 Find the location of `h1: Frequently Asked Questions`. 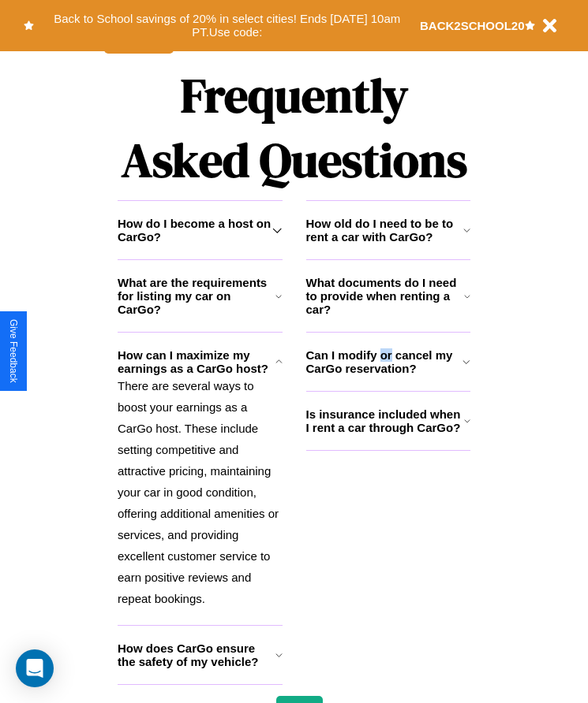

h1: Frequently Asked Questions is located at coordinates (293, 127).